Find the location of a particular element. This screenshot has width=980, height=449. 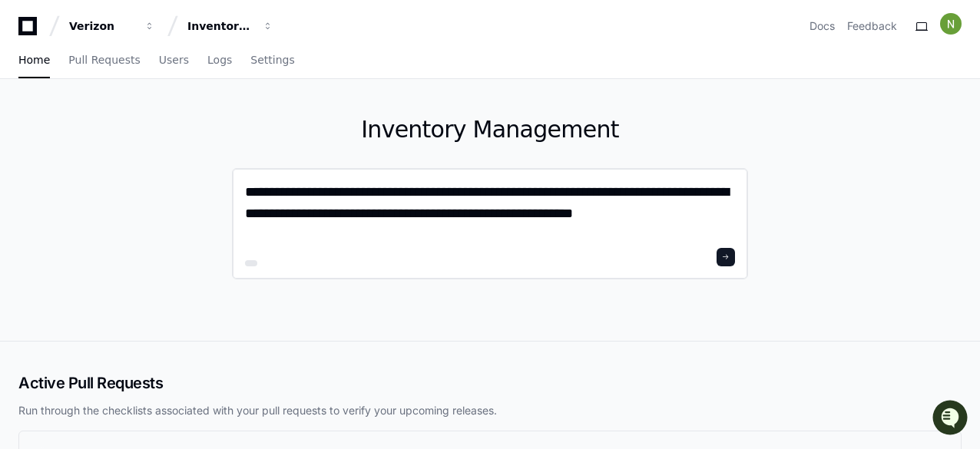

a: Docs is located at coordinates (822, 26).